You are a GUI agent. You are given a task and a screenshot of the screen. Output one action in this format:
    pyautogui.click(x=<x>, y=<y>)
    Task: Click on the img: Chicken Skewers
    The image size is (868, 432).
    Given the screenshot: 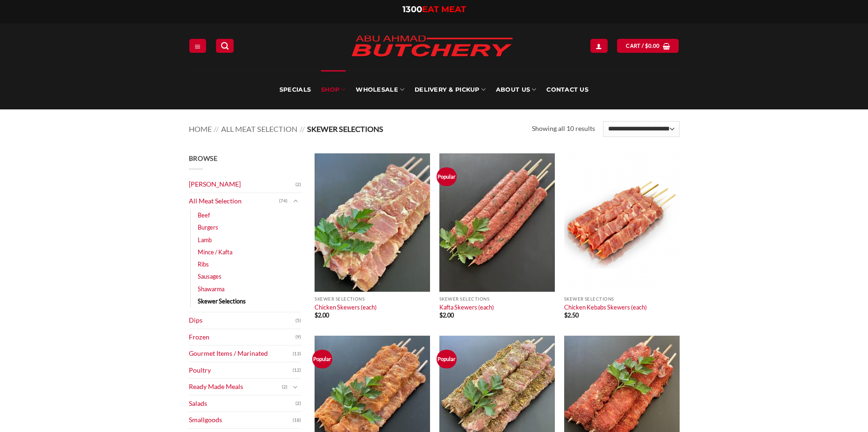 What is the action you would take?
    pyautogui.click(x=372, y=223)
    